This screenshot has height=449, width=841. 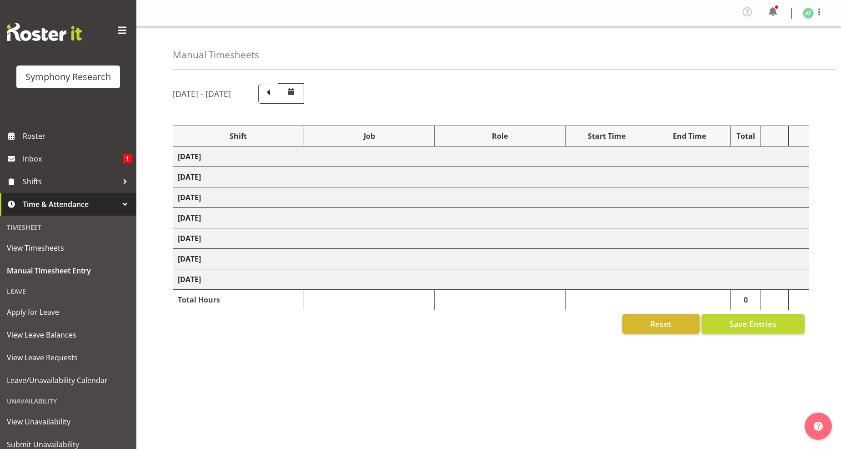 What do you see at coordinates (818, 426) in the screenshot?
I see `img: help-xxl-2.png` at bounding box center [818, 426].